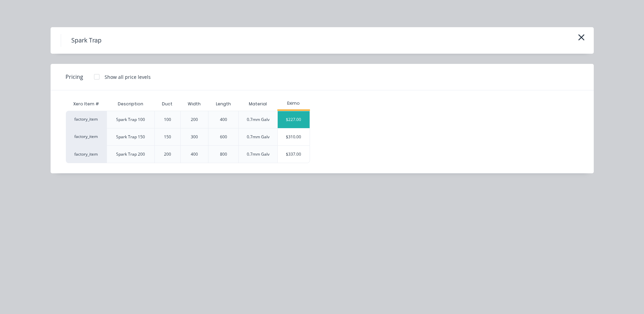  Describe the element at coordinates (74, 77) in the screenshot. I see `span: Pricing` at that location.